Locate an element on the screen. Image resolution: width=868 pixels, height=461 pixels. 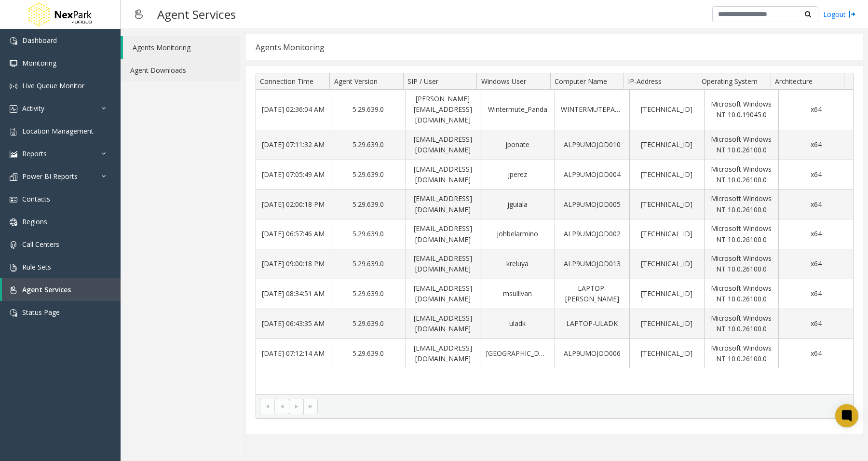
span: Windows User is located at coordinates (504, 81).